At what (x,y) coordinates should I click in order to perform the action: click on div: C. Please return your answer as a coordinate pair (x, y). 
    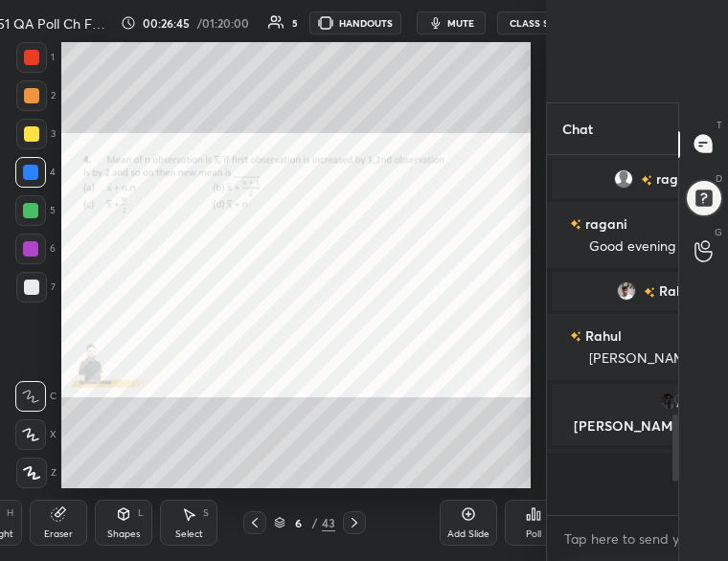
    Looking at the image, I should click on (36, 397).